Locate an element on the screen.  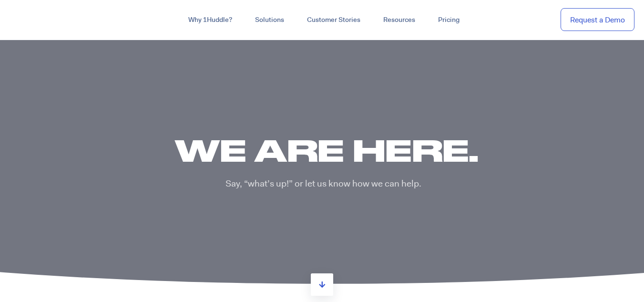
p: Say, “what’s up!” or let us know how we can help. is located at coordinates (323, 183).